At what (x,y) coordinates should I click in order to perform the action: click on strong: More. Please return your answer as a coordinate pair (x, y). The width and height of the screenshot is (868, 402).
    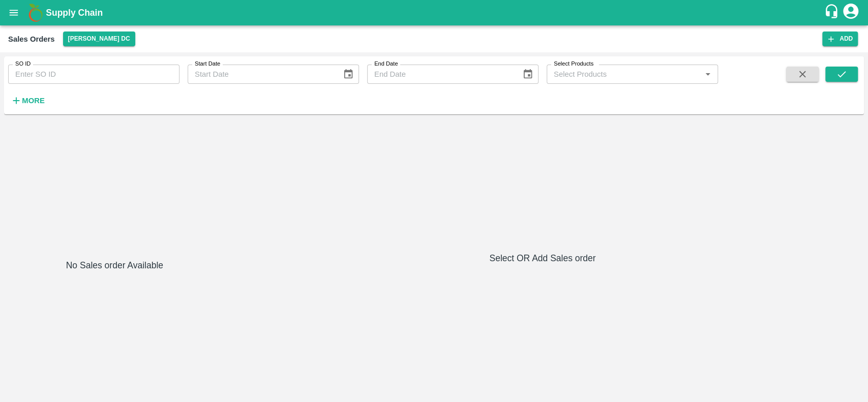
    Looking at the image, I should click on (33, 101).